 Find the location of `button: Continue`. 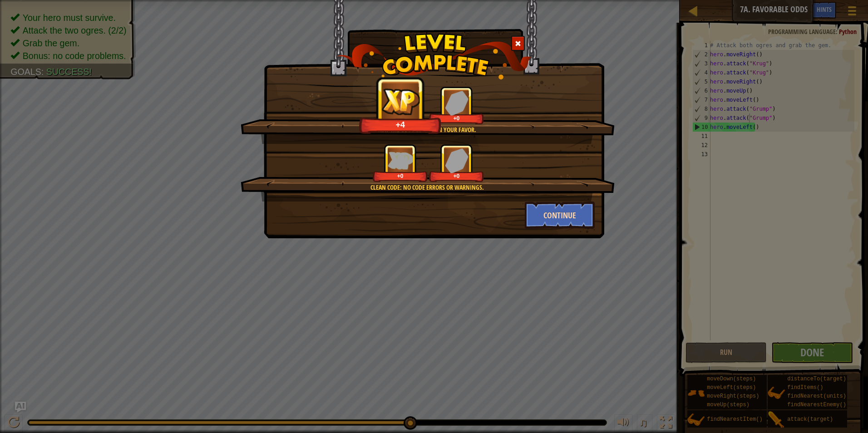

button: Continue is located at coordinates (560, 215).